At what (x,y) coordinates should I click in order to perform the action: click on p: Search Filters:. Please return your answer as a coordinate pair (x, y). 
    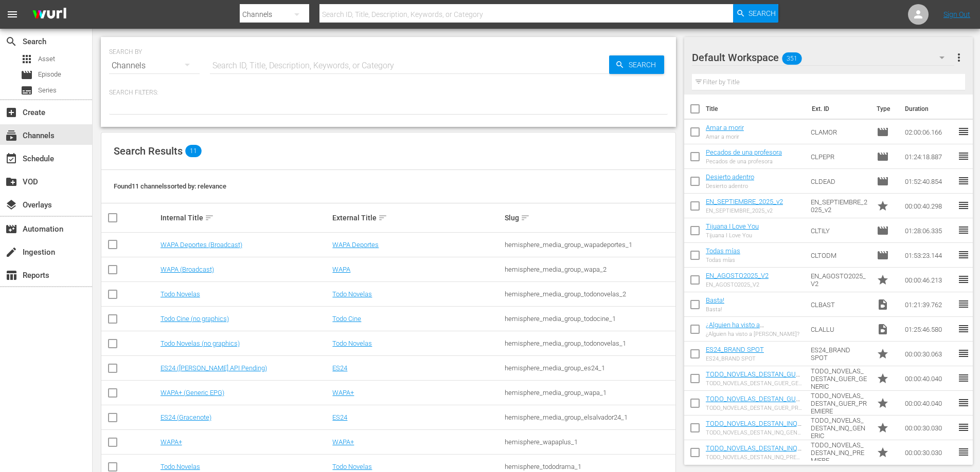
    Looking at the image, I should click on (388, 93).